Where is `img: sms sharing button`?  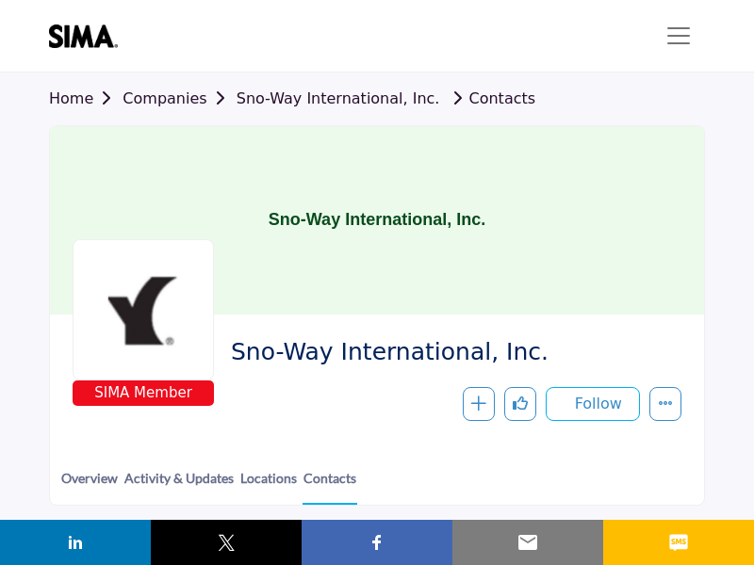
img: sms sharing button is located at coordinates (679, 543).